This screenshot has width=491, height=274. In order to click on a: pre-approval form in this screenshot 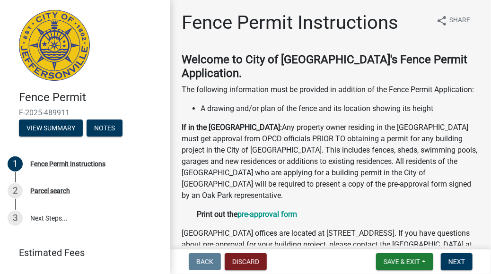, I will do `click(267, 214)`.